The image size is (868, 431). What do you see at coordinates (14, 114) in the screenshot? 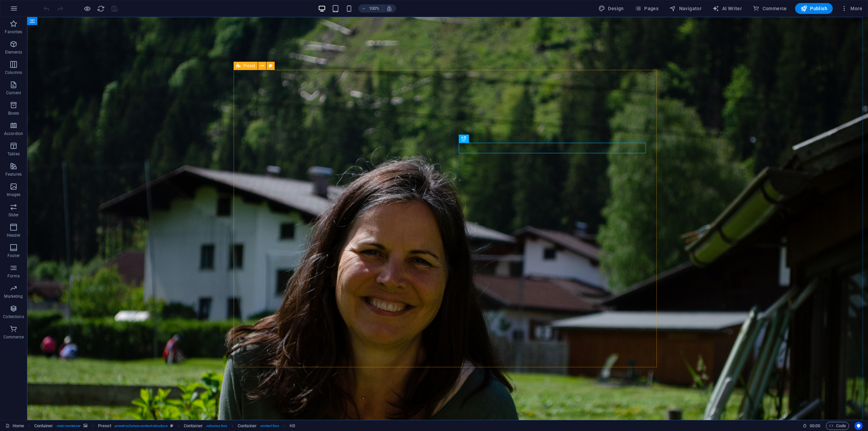
I see `p: Boxes` at bounding box center [14, 114].